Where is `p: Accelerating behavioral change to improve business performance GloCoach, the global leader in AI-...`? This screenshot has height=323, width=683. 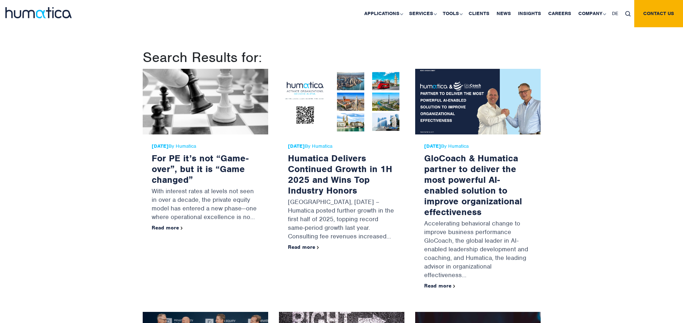
p: Accelerating behavioral change to improve business performance GloCoach, the global leader in AI-... is located at coordinates (478, 250).